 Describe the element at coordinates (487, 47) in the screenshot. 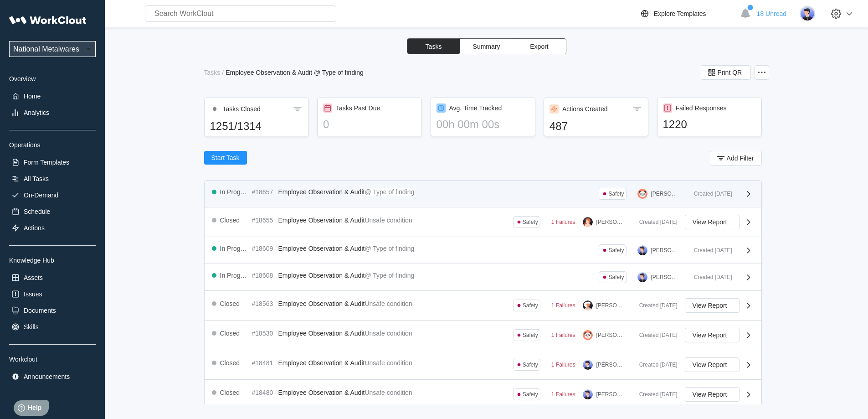

I see `span: Summary` at that location.